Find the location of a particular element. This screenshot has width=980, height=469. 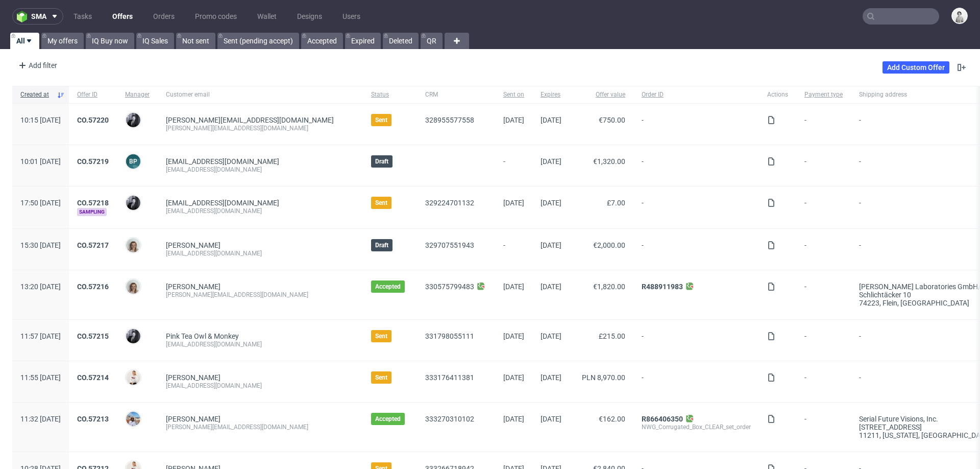

img: Mari Fok is located at coordinates (133, 377).